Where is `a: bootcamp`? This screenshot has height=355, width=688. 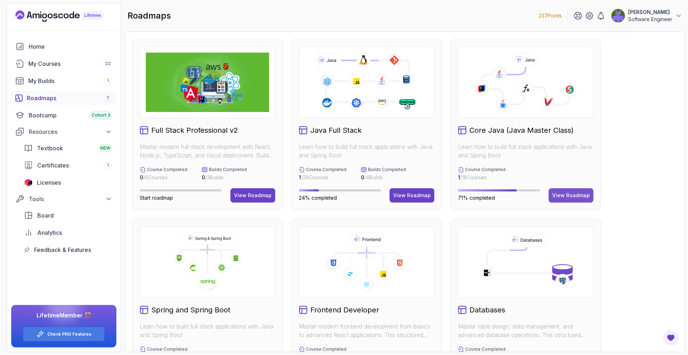 a: bootcamp is located at coordinates (64, 115).